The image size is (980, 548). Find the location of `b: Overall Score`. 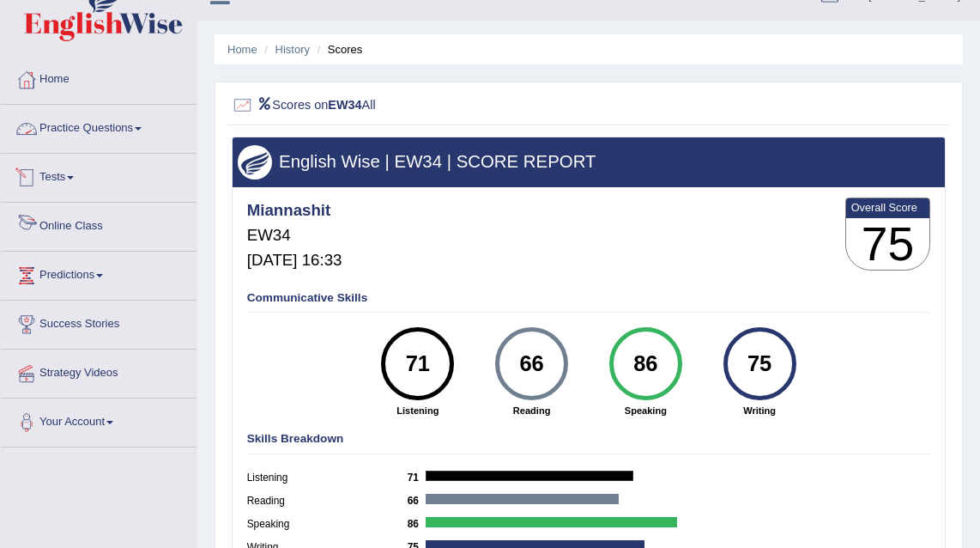

b: Overall Score is located at coordinates (889, 207).